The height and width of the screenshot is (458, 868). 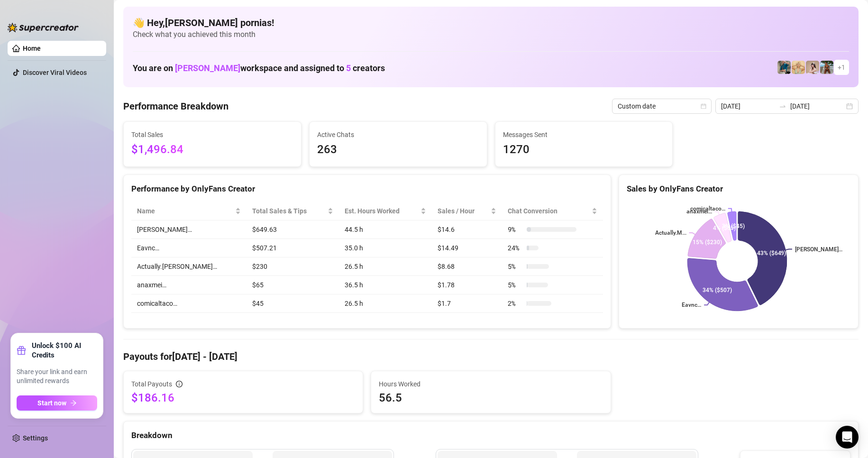 I want to click on span: Sales / Hour, so click(x=463, y=211).